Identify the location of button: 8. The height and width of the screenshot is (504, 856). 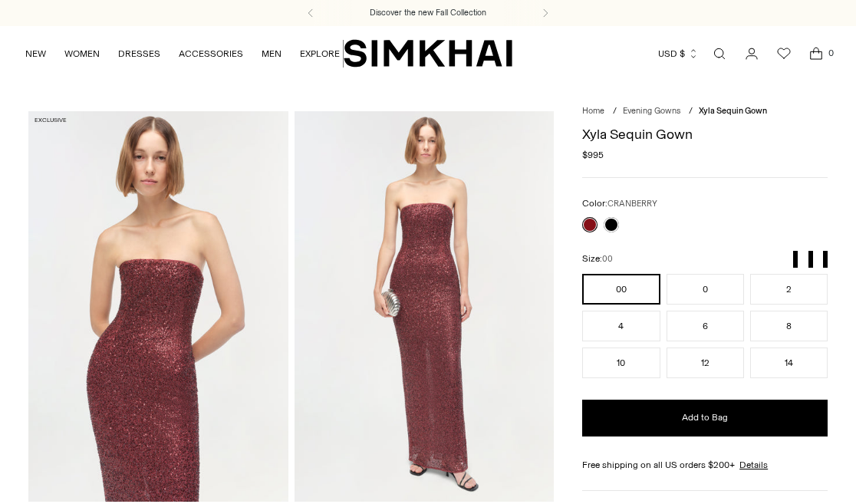
(789, 326).